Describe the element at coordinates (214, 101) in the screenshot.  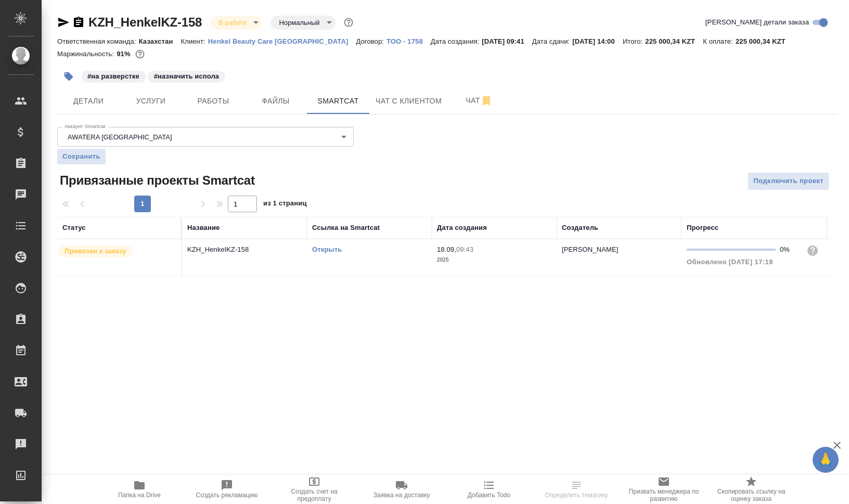
I see `span: Работы` at that location.